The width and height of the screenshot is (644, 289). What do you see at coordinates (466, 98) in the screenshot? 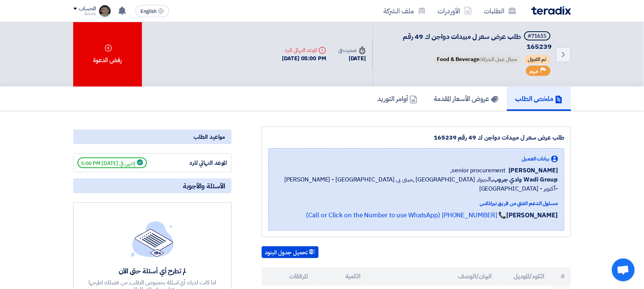
I see `a: عروض الأسعار المقدمة` at bounding box center [466, 98].